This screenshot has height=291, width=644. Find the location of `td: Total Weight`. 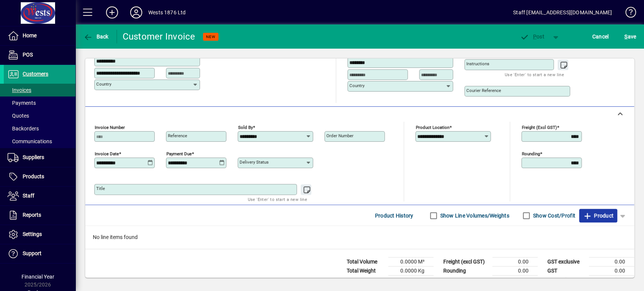

td: Total Weight is located at coordinates (366, 272).